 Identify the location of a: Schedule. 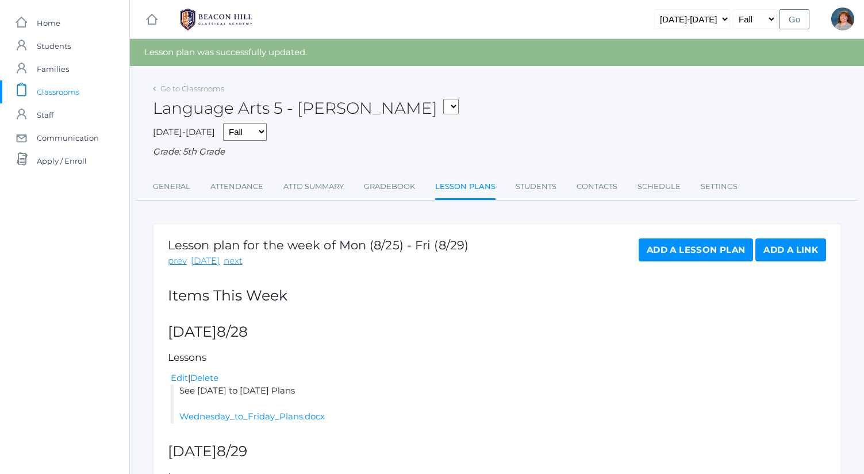
(658, 187).